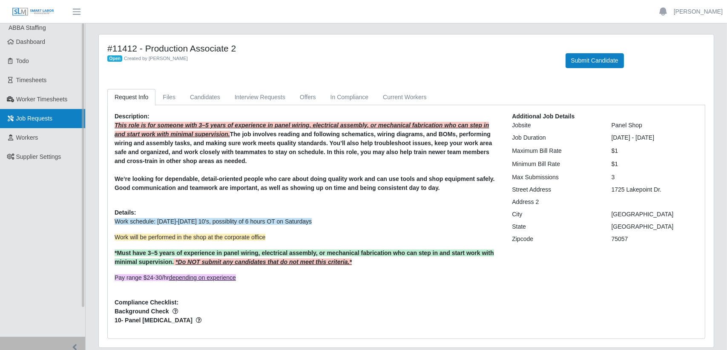  I want to click on strong: This role is for someone with 3–5 years of experience in panel wiring, electrical assembly, or me..., so click(302, 130).